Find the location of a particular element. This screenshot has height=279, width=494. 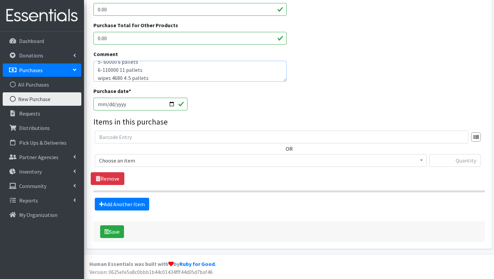

a: Partner Agencies is located at coordinates (42, 157).